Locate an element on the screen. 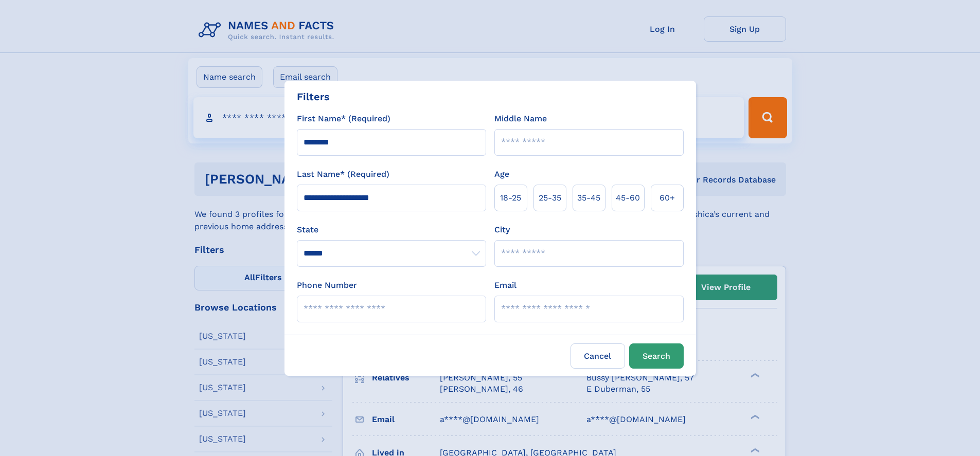  div: Filters is located at coordinates (313, 97).